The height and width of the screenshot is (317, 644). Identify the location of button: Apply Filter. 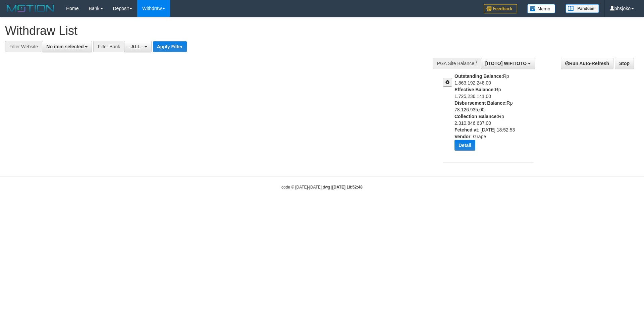
(170, 47).